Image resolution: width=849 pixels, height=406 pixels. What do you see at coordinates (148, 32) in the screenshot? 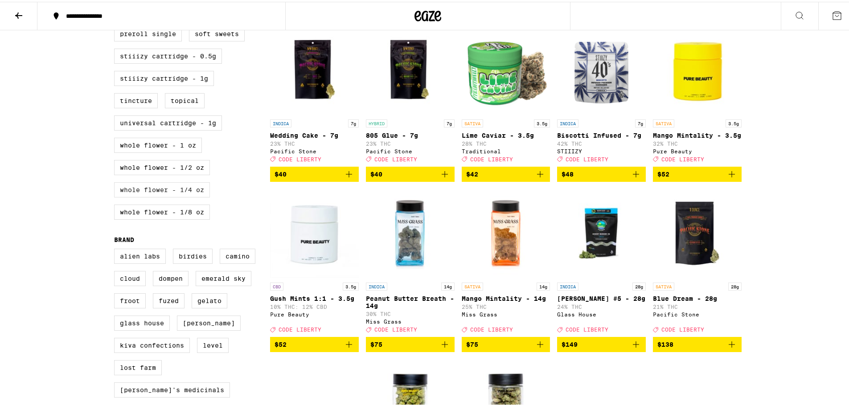
I see `label: Preroll Single` at bounding box center [148, 32].